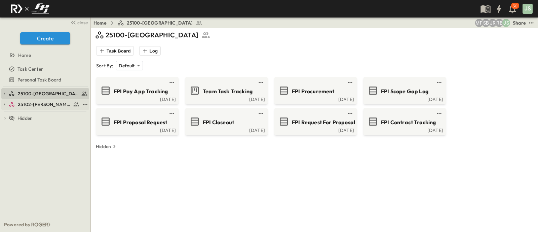 The image size is (538, 232). Describe the element at coordinates (25, 118) in the screenshot. I see `span: Hidden` at that location.